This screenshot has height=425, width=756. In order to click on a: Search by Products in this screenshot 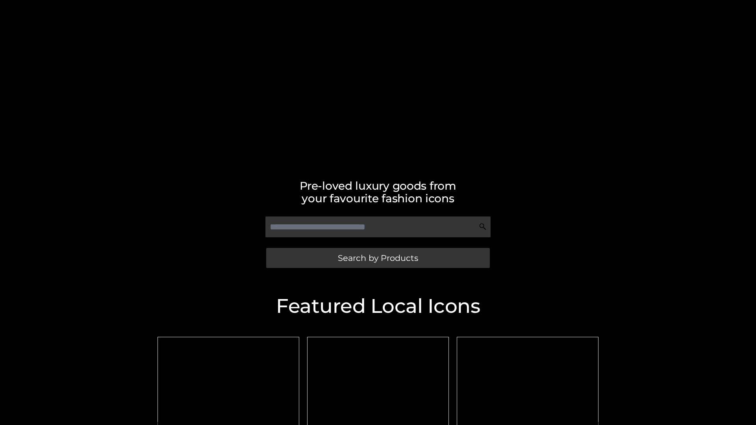, I will do `click(378, 258)`.